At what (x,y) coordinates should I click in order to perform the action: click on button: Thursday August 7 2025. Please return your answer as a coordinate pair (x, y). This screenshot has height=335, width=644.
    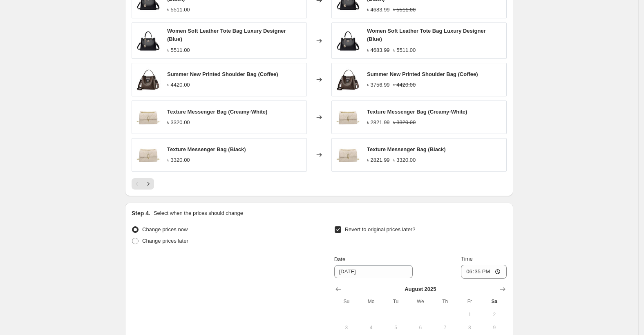
    Looking at the image, I should click on (445, 328).